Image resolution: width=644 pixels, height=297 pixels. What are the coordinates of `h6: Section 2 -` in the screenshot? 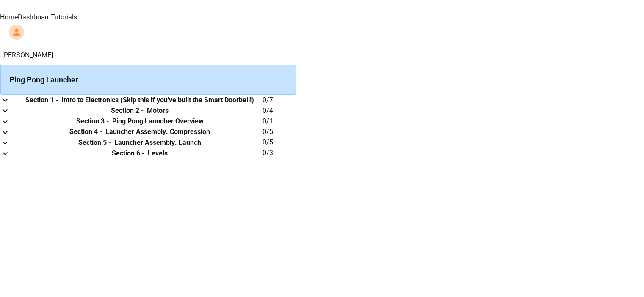 It's located at (127, 111).